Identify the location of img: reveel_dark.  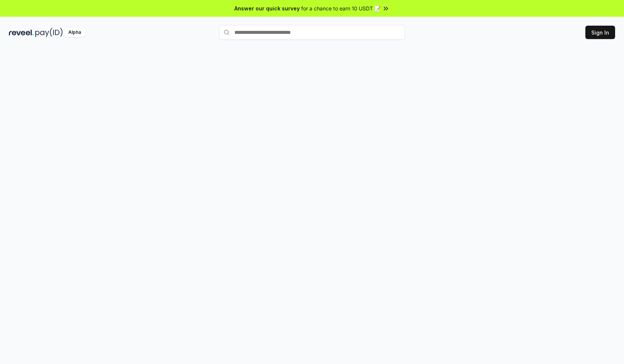
(21, 32).